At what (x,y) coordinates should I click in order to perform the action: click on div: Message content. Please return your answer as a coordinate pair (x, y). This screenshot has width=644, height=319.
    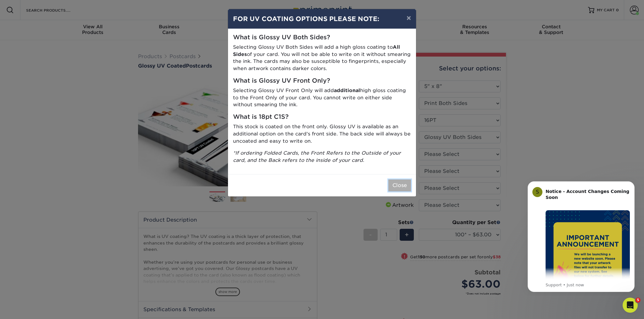
    Looking at the image, I should click on (69, 57).